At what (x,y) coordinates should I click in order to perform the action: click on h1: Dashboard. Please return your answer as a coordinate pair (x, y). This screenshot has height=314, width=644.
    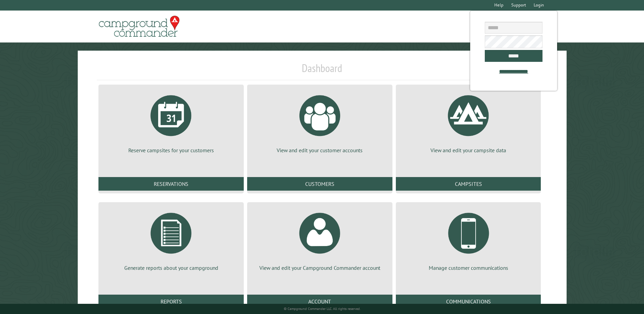
    Looking at the image, I should click on (322, 70).